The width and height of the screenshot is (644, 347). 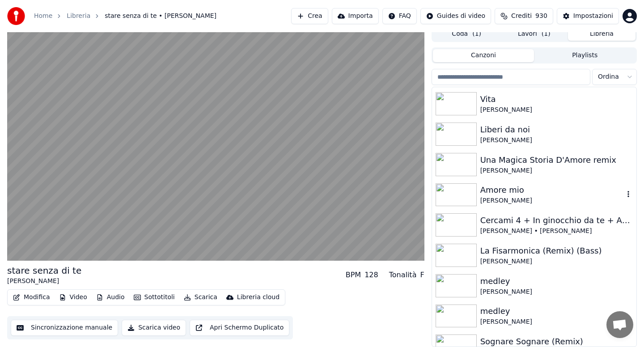 What do you see at coordinates (557, 99) in the screenshot?
I see `div: Vita` at bounding box center [557, 99].